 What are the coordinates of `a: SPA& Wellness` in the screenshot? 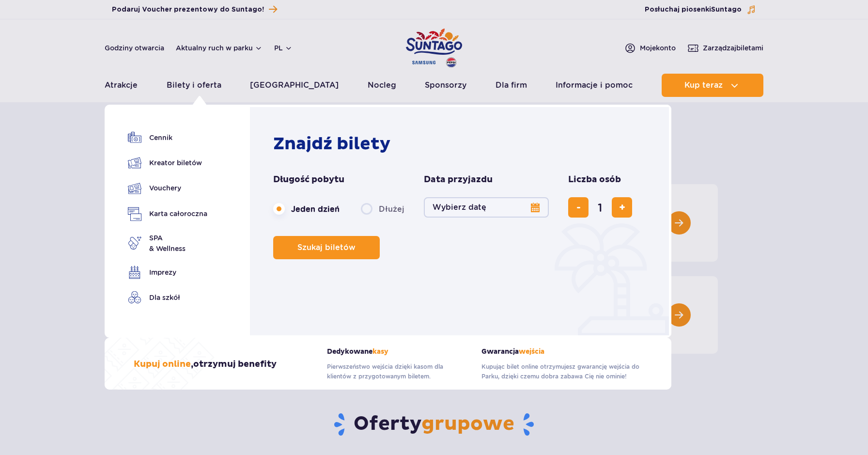 It's located at (168, 244).